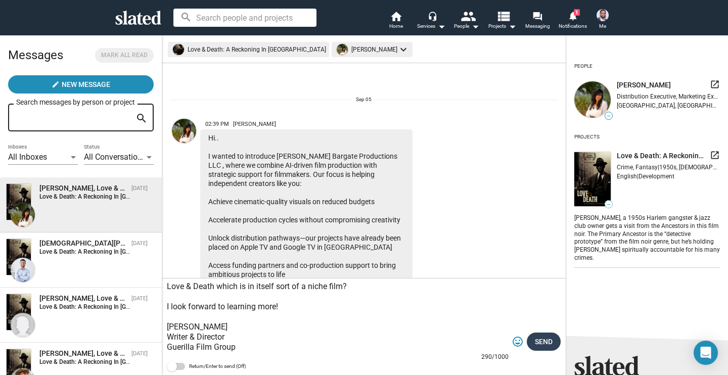 The width and height of the screenshot is (728, 375). Describe the element at coordinates (572, 15) in the screenshot. I see `mat-icon: notifications` at that location.